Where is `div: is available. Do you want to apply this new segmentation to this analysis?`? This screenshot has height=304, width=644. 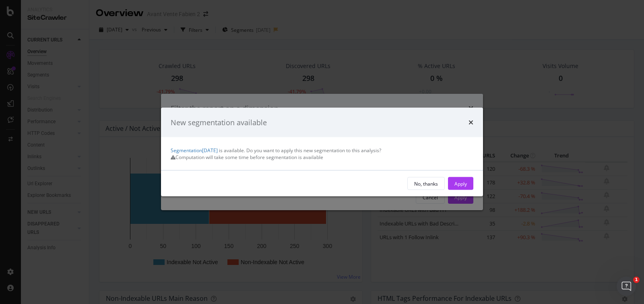 div: is available. Do you want to apply this new segmentation to this analysis? is located at coordinates (322, 154).